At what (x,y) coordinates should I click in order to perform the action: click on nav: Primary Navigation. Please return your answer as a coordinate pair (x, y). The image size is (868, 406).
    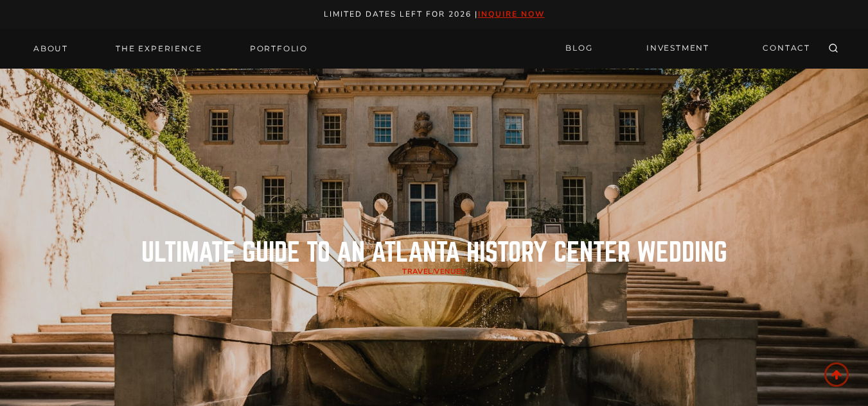
    Looking at the image, I should click on (170, 49).